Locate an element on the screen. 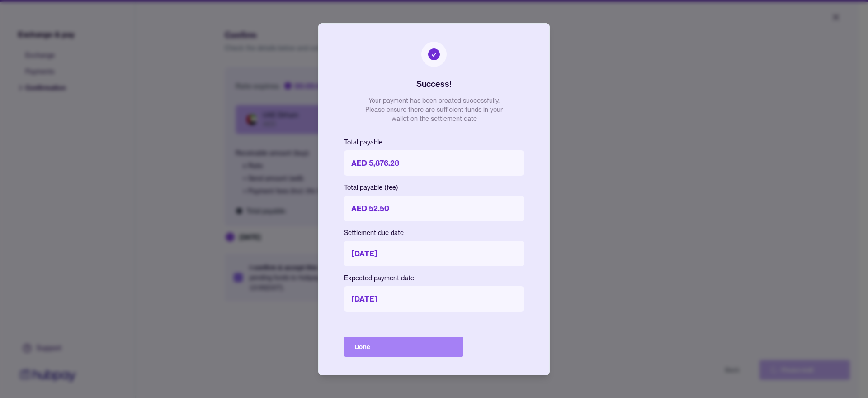 The image size is (868, 398). p: Total payable (fee) is located at coordinates (434, 188).